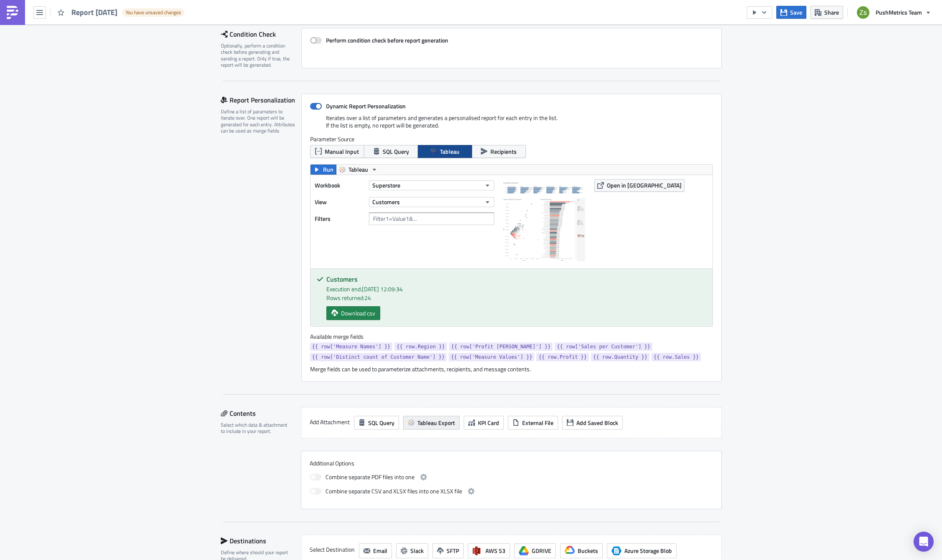  I want to click on div: Iterates over a list of parameters and generates a personalised report for each entry in the list..., so click(511, 125).